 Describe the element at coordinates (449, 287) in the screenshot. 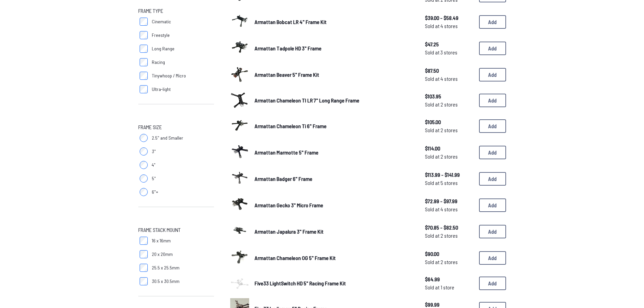

I see `span: Sold at 1 store` at that location.